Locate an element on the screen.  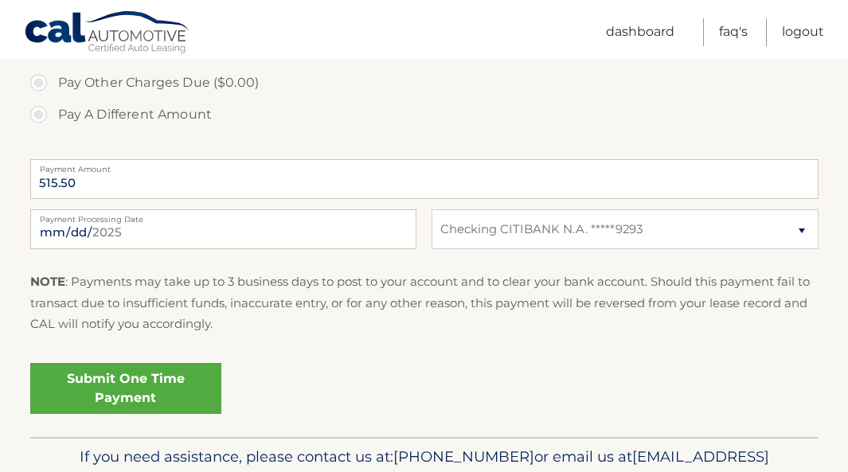
p: : Payments may take up to 3 business days to post to your account and to clear your bank account.... is located at coordinates (424, 302).